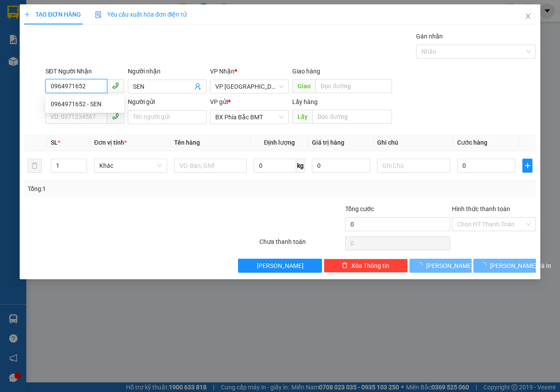  I want to click on div: 0964971652 - SEN, so click(85, 104).